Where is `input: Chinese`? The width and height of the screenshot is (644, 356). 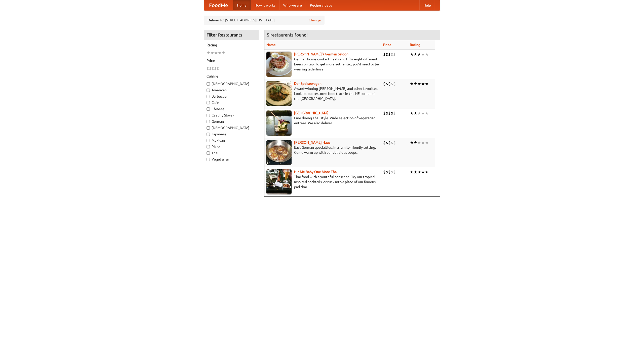 input: Chinese is located at coordinates (208, 109).